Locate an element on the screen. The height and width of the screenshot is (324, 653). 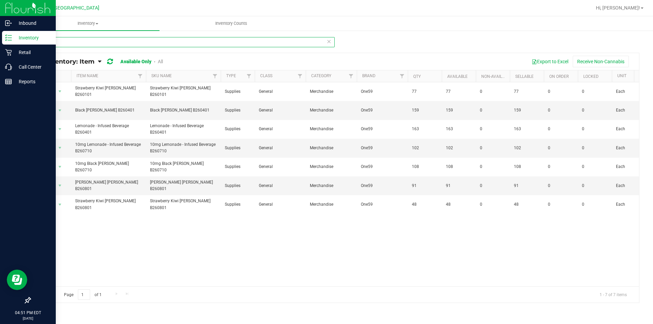
a: Sellable is located at coordinates (524, 77).